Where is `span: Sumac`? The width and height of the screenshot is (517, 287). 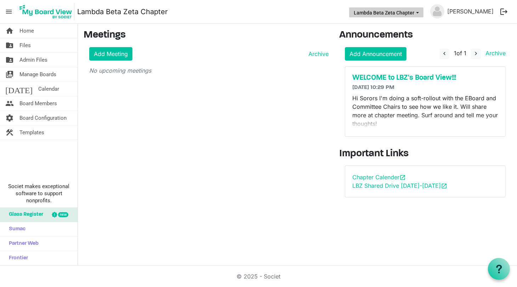 span: Sumac is located at coordinates (15, 229).